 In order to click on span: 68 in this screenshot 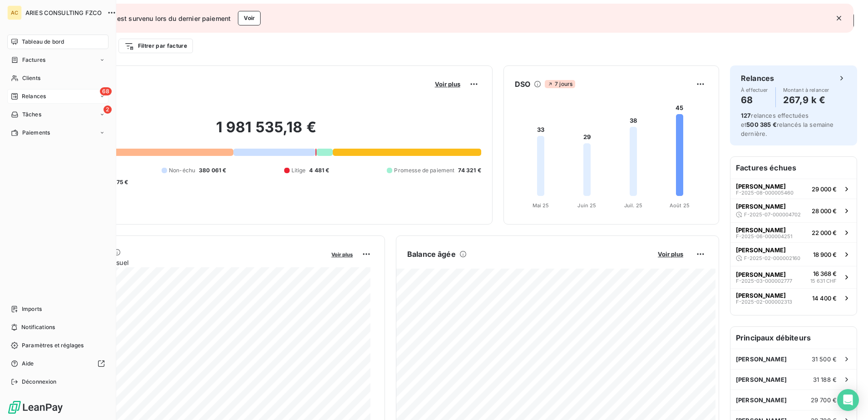, I will do `click(105, 92)`.